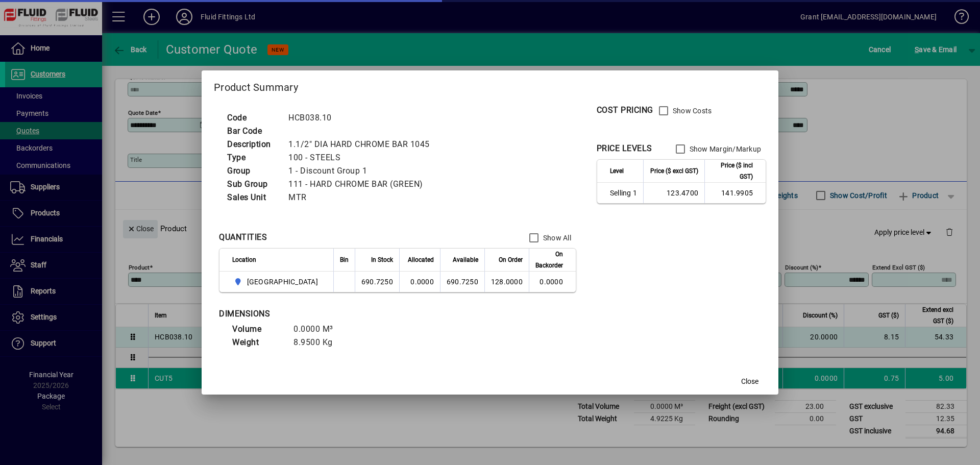 Image resolution: width=980 pixels, height=465 pixels. I want to click on div: PRICE LEVELS, so click(624, 148).